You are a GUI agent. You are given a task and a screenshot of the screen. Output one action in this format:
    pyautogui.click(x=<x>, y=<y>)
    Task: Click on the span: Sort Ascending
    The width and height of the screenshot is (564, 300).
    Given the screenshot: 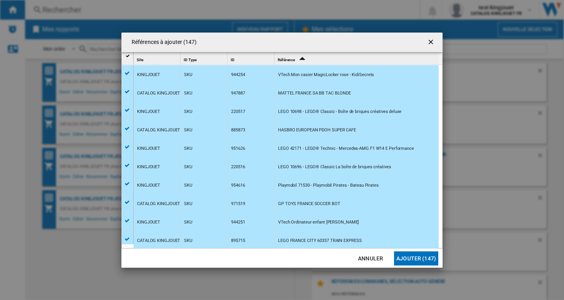 What is the action you would take?
    pyautogui.click(x=302, y=60)
    